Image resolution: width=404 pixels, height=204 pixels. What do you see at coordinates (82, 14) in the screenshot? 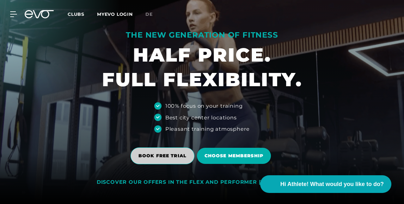
I see `a: Clubs` at bounding box center [82, 14].